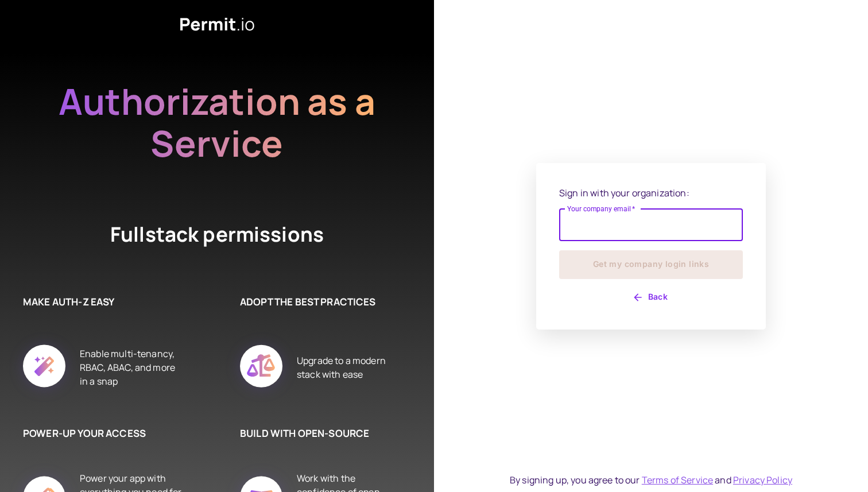  Describe the element at coordinates (320, 302) in the screenshot. I see `h6: ADOPT THE BEST PRACTICES` at that location.